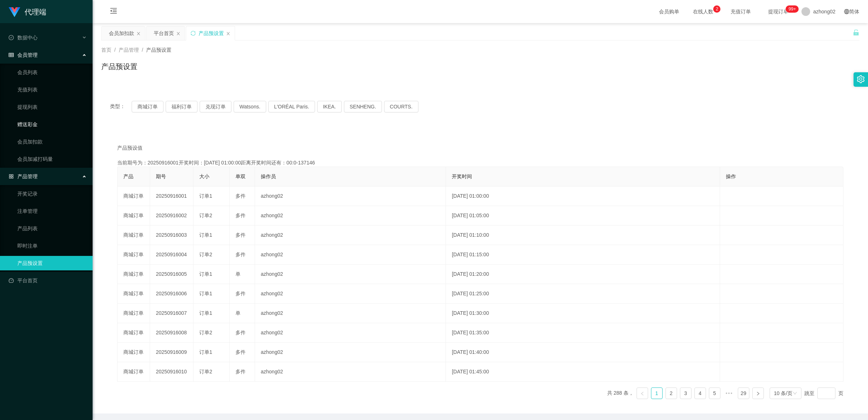 The image size is (868, 420). Describe the element at coordinates (52, 90) in the screenshot. I see `a: 充值列表` at that location.